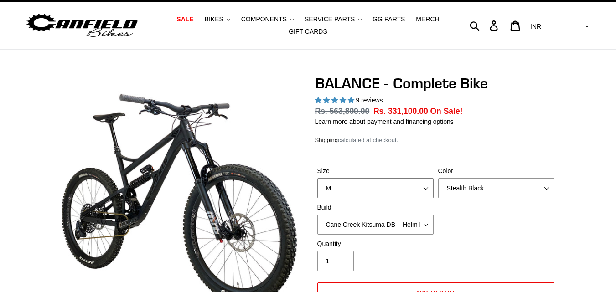  I want to click on span: GG PARTS, so click(388, 19).